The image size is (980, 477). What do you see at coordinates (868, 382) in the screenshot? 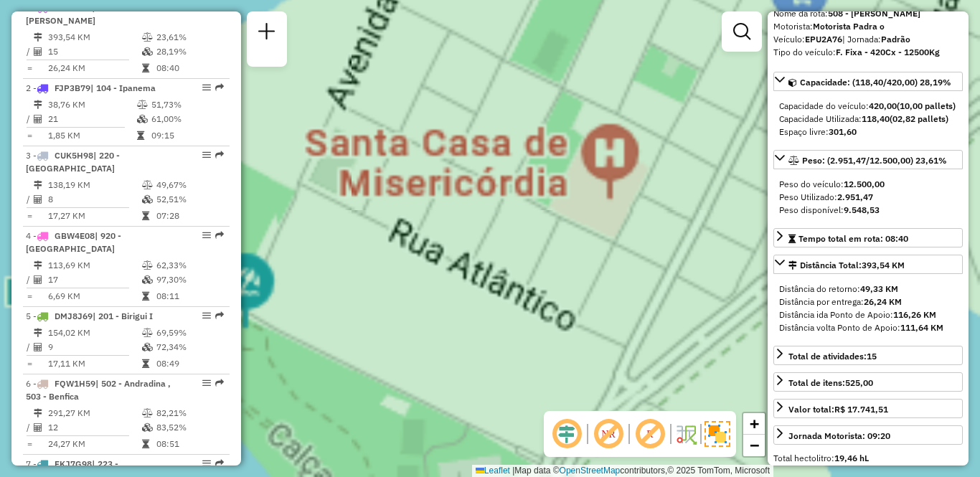
I see `a: Total de itens:525,00` at bounding box center [868, 382].